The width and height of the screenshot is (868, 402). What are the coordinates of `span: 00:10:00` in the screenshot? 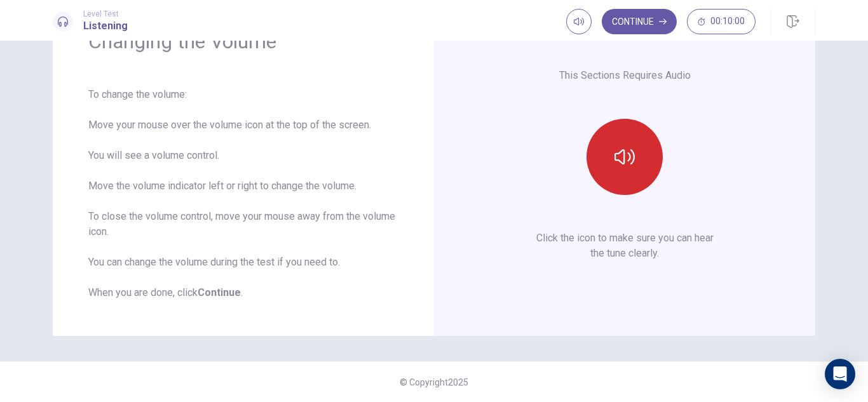 It's located at (727, 22).